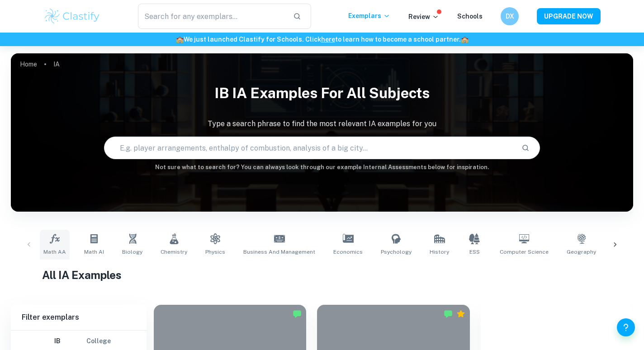  What do you see at coordinates (322, 167) in the screenshot?
I see `h6: Not sure what to search for? You can always look through our example Internal Assessments below f...` at bounding box center [322, 167].